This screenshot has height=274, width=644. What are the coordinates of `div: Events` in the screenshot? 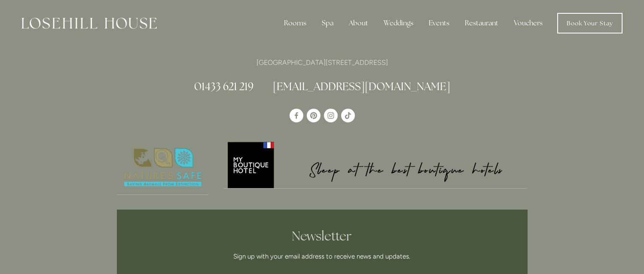 It's located at (439, 23).